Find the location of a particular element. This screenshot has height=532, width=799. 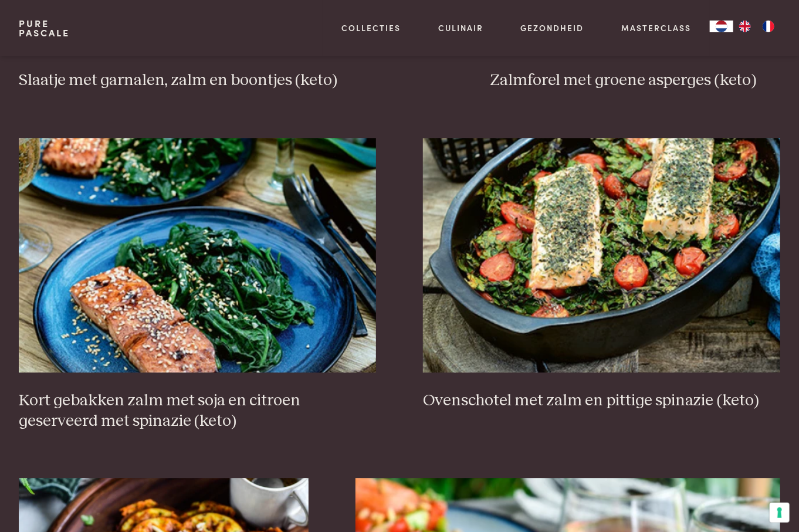

div: Language is located at coordinates (721, 27).